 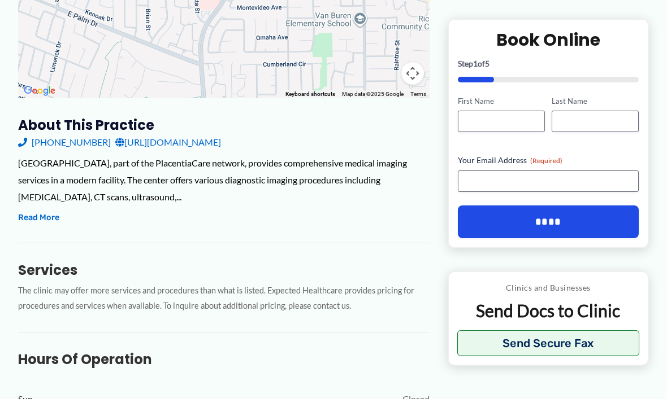 What do you see at coordinates (475, 63) in the screenshot?
I see `span: 1` at bounding box center [475, 63].